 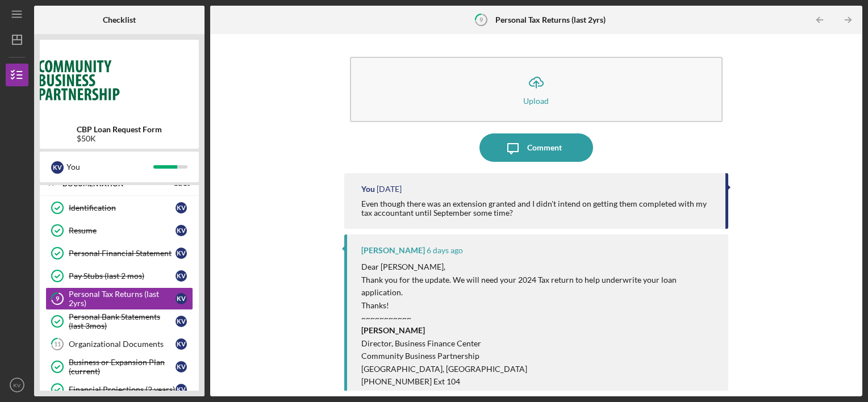 What do you see at coordinates (120, 253) in the screenshot?
I see `a: Personal Financial StatementKV` at bounding box center [120, 253].